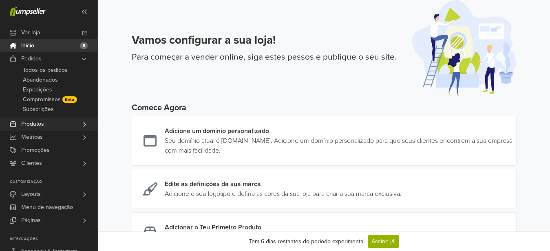  Describe the element at coordinates (84, 46) in the screenshot. I see `span: 8` at that location.